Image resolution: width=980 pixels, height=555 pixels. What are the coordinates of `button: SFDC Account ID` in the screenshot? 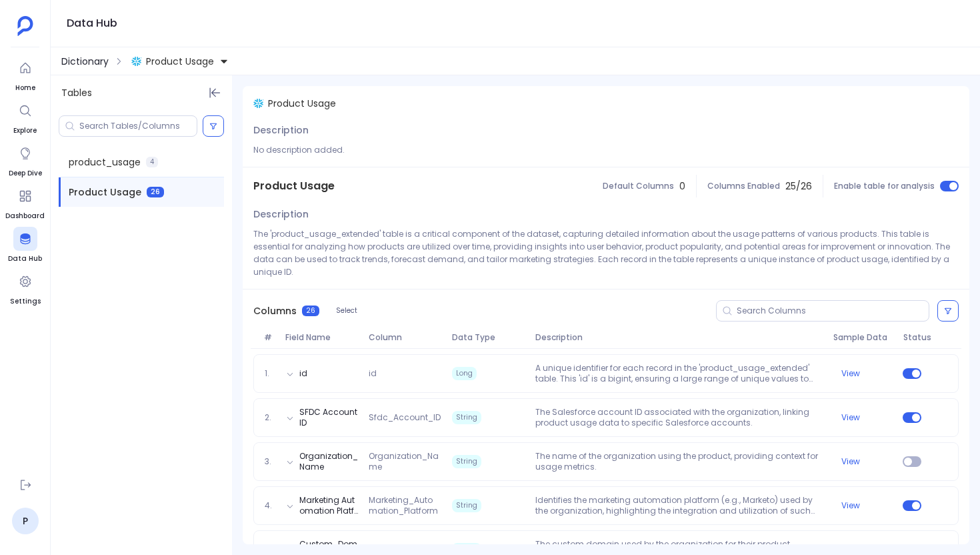 It's located at (328, 417).